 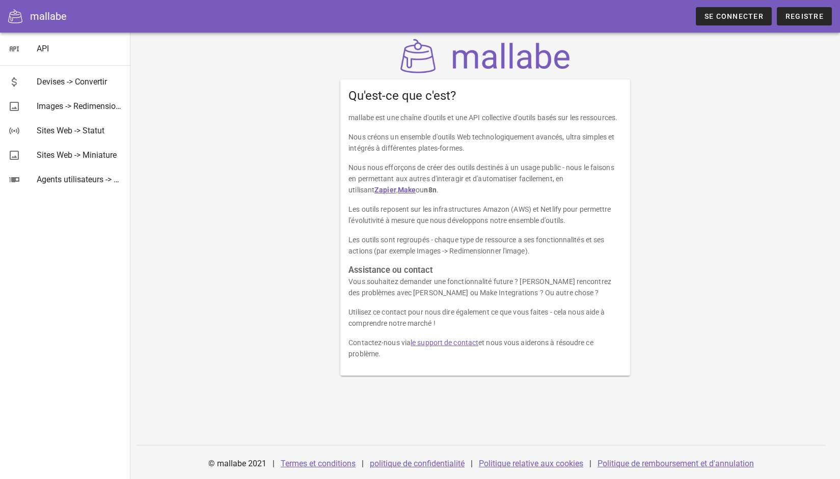 I want to click on font: Agents utilisateurs -> Analyser, so click(x=91, y=179).